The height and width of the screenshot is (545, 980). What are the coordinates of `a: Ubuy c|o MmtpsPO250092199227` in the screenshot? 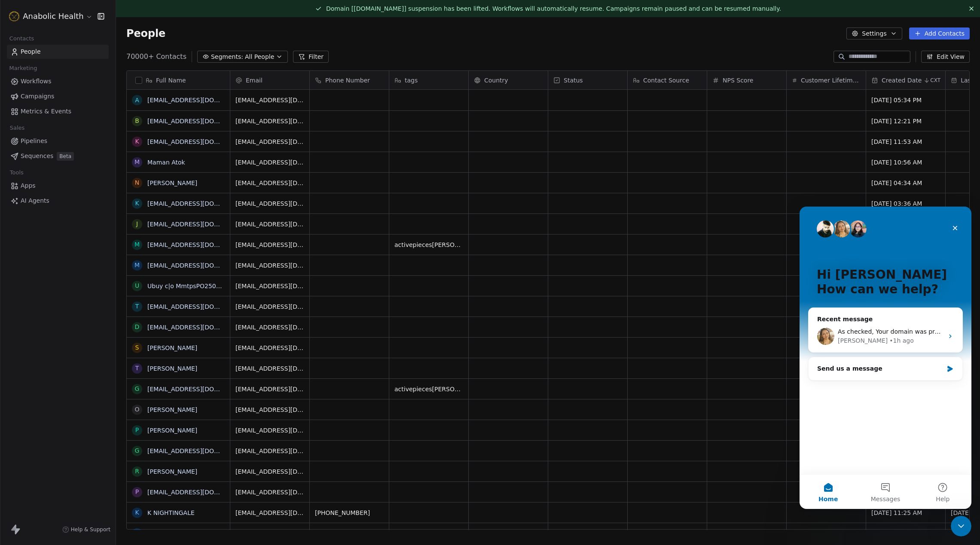 It's located at (199, 286).